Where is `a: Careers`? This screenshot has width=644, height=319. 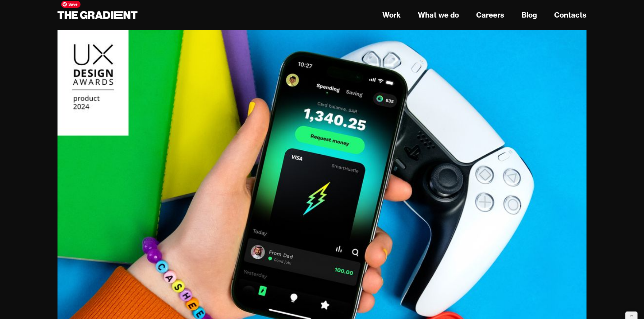
a: Careers is located at coordinates (490, 15).